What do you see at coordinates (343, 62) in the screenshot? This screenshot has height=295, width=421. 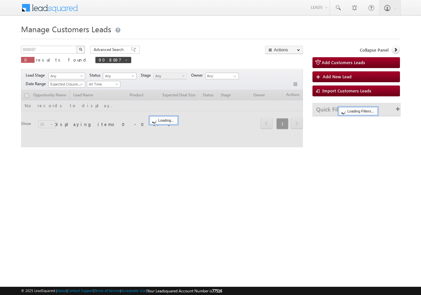 I see `span: Add Customers Leads` at bounding box center [343, 62].